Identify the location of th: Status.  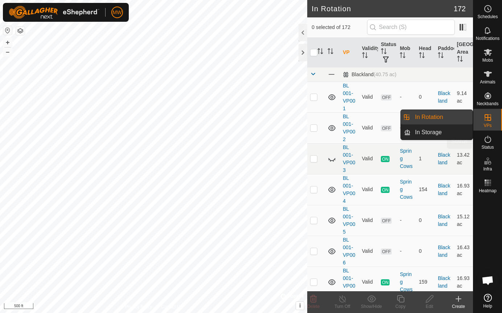
(388, 53).